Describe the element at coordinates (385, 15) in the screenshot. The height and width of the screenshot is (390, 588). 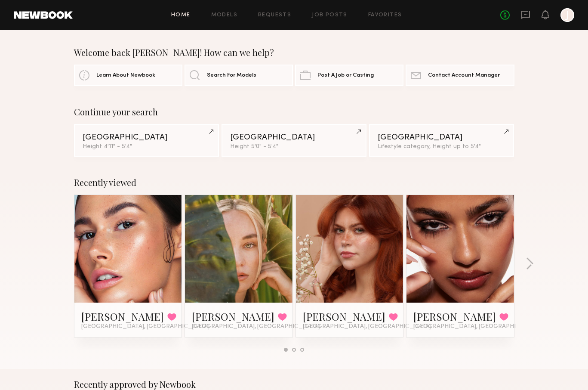
I see `a: Favorites` at that location.